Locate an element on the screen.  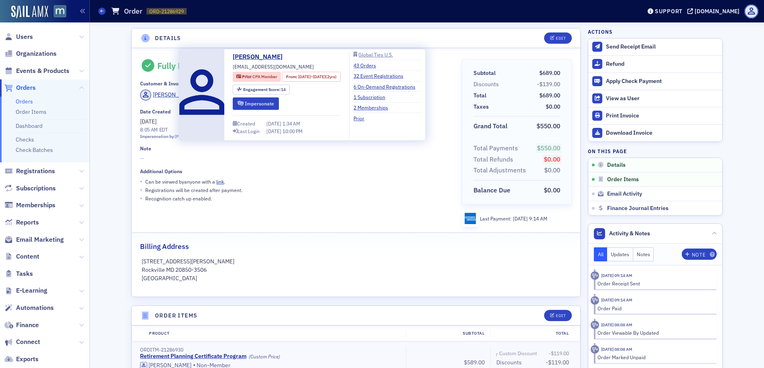
div: (Custom Price) is located at coordinates (264, 357).